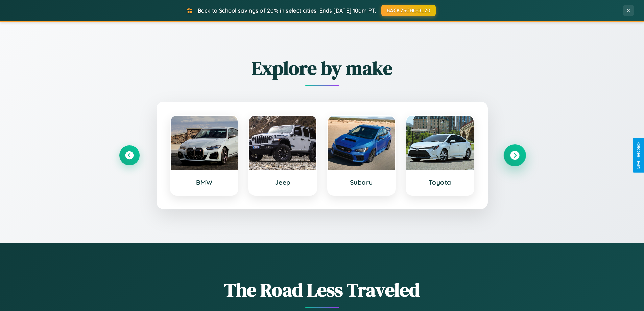 The width and height of the screenshot is (644, 311). I want to click on button: BACK2SCHOOL20, so click(409, 10).